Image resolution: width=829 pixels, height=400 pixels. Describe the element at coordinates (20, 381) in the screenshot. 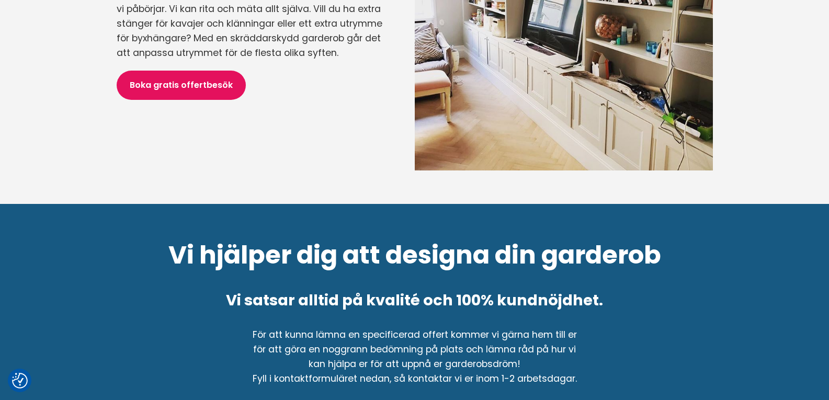

I see `button: Samtyckesinställningar` at that location.